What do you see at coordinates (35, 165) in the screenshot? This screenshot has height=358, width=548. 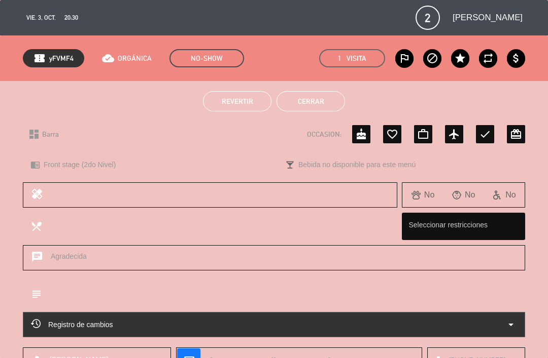 I see `i: chrome_reader_mode` at bounding box center [35, 165].